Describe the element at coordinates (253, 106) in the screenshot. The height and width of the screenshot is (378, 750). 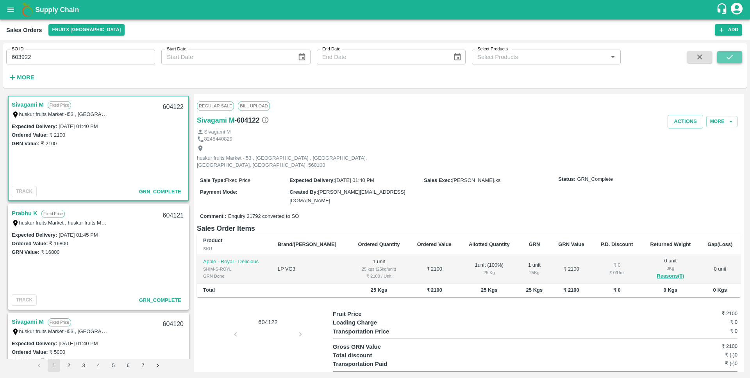
I see `span: Bill Upload` at that location.